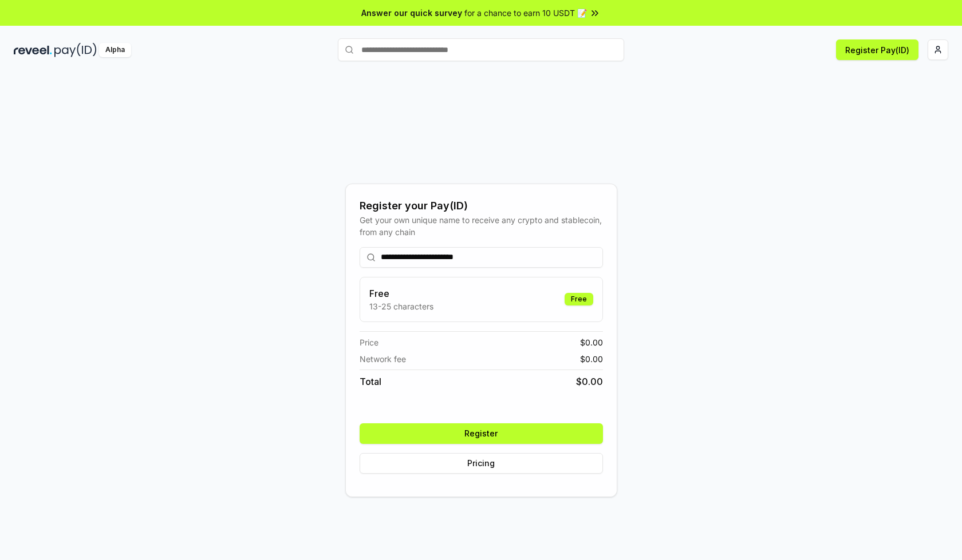 This screenshot has width=962, height=560. I want to click on img: reveel_dark, so click(33, 50).